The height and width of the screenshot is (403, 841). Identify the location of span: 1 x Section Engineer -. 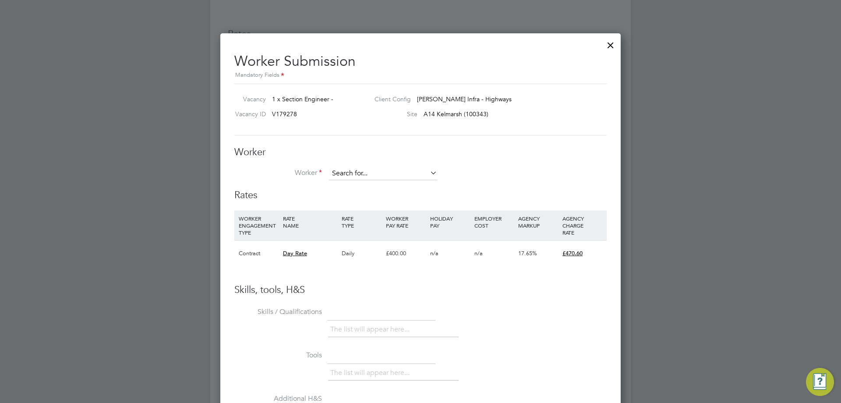
(303, 99).